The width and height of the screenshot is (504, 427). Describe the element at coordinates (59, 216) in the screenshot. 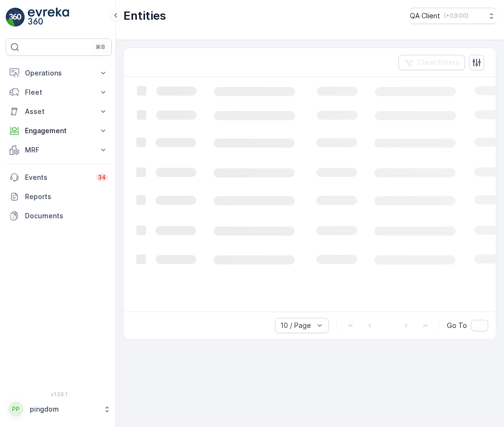

I see `a: Documents` at that location.